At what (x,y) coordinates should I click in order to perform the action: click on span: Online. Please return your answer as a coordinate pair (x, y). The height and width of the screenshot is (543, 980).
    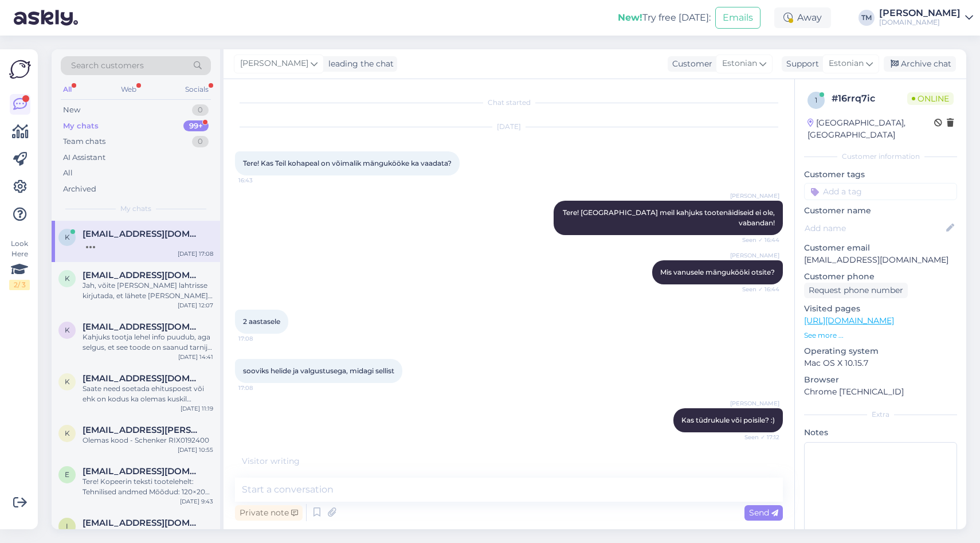
    Looking at the image, I should click on (931, 99).